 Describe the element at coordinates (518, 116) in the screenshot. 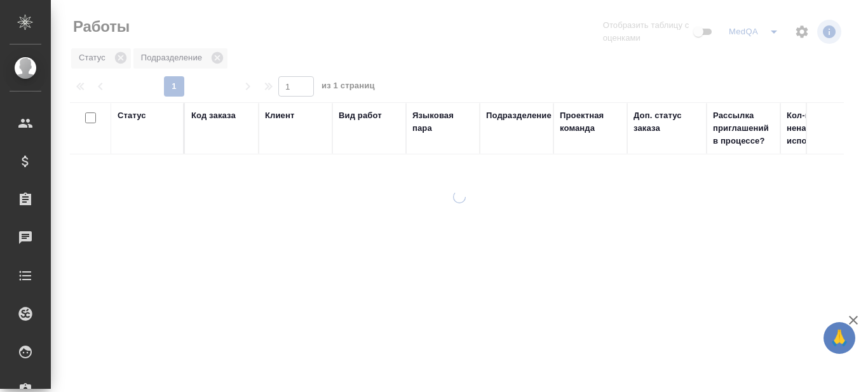

I see `div: Подразделение` at that location.